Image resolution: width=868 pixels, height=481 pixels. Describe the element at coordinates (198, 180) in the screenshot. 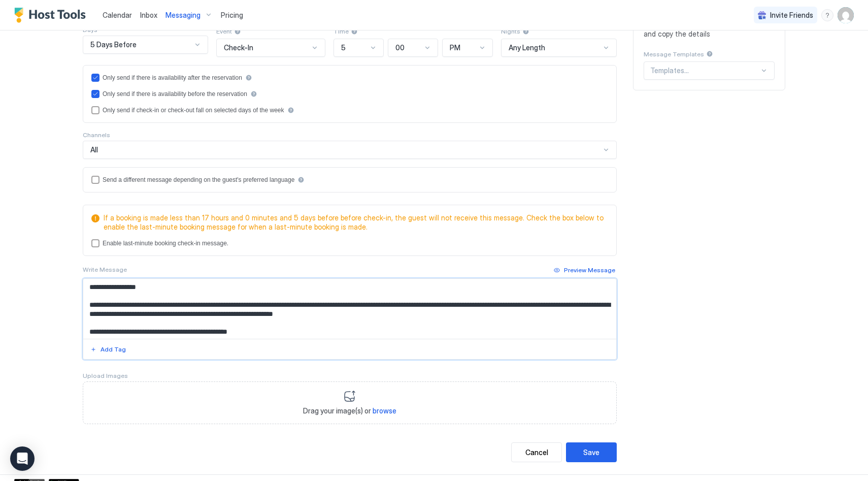

I see `div: Send a different message depending on the guest's preferred language` at that location.